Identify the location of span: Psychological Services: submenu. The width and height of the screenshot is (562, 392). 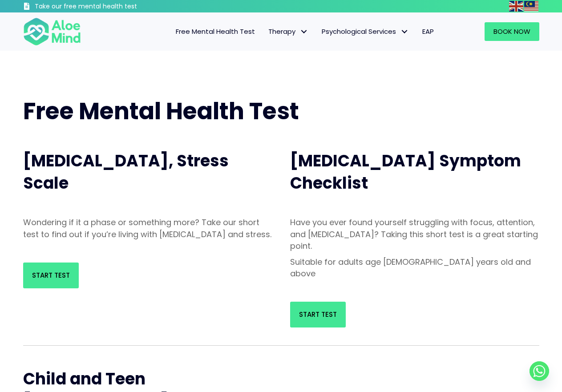
(404, 31).